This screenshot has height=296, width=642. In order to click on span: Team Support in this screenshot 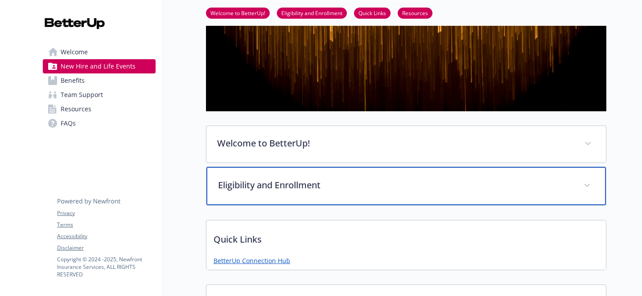, I will do `click(82, 95)`.